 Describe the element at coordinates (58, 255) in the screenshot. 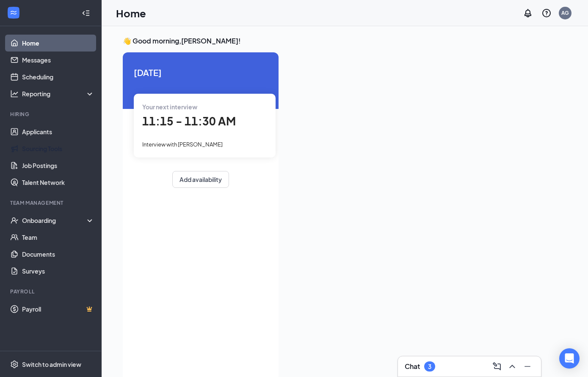

I see `a: Documents` at that location.